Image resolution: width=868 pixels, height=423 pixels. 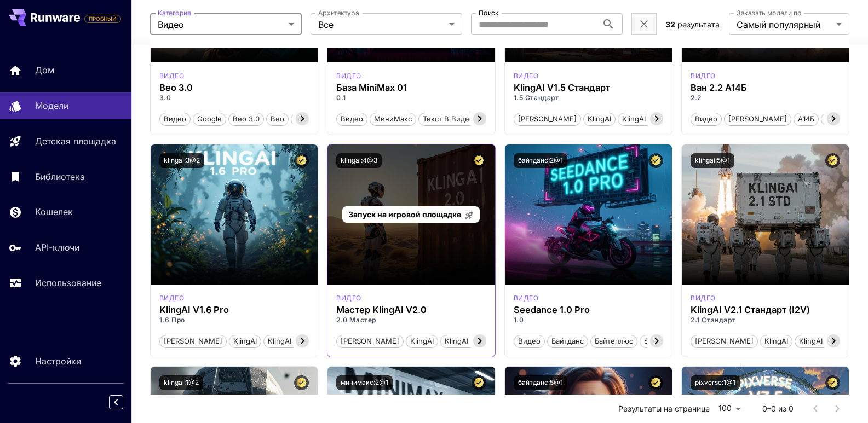 What do you see at coordinates (778, 408) in the screenshot?
I see `font: 0–0 из 0` at bounding box center [778, 408].